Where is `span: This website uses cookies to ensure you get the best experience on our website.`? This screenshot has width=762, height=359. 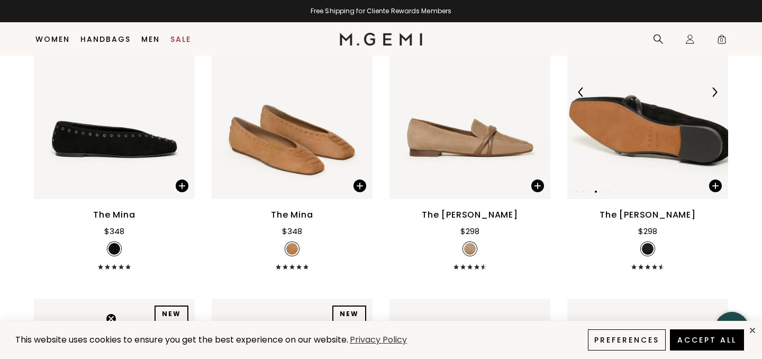
span: This website uses cookies to ensure you get the best experience on our website. is located at coordinates (182, 339).